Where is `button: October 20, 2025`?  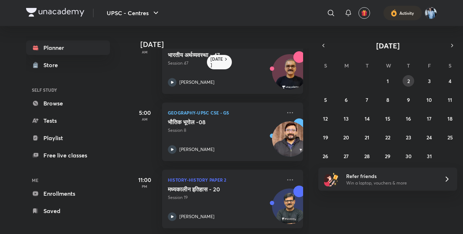 button: October 20, 2025 is located at coordinates (346, 138).